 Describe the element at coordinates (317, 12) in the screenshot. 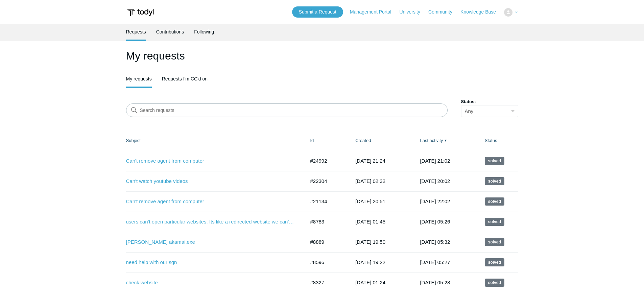

I see `a: Submit a Request` at that location.